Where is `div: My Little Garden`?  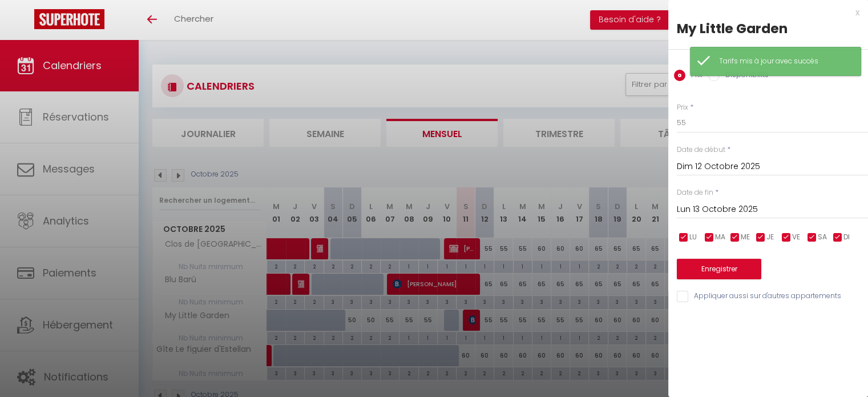 div: My Little Garden is located at coordinates (768, 28).